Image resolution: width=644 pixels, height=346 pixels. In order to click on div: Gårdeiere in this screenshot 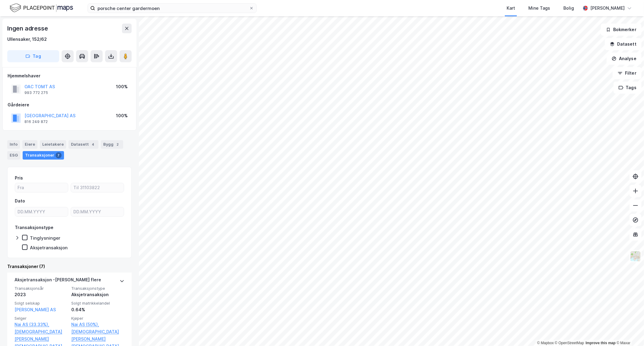, I will do `click(69, 105)`.